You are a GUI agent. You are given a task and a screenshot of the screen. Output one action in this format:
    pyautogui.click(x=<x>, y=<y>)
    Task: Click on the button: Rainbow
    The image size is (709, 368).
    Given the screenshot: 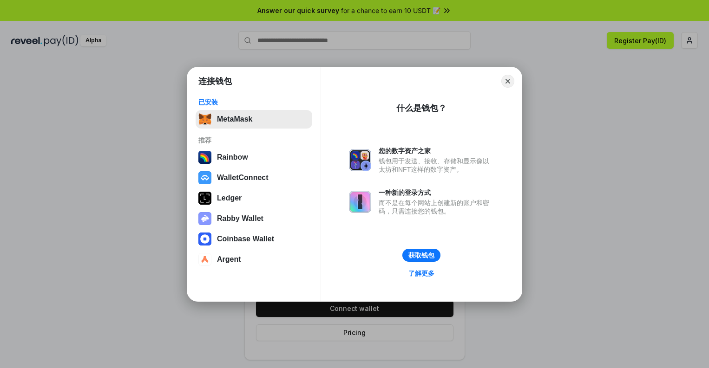 What is the action you would take?
    pyautogui.click(x=254, y=157)
    